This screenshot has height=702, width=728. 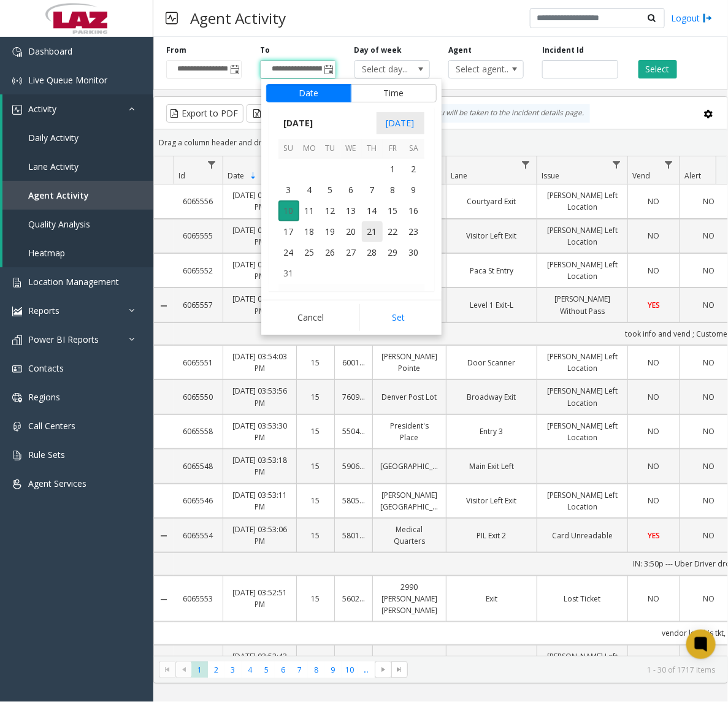 What do you see at coordinates (310, 149) in the screenshot?
I see `th: Mo` at bounding box center [310, 149].